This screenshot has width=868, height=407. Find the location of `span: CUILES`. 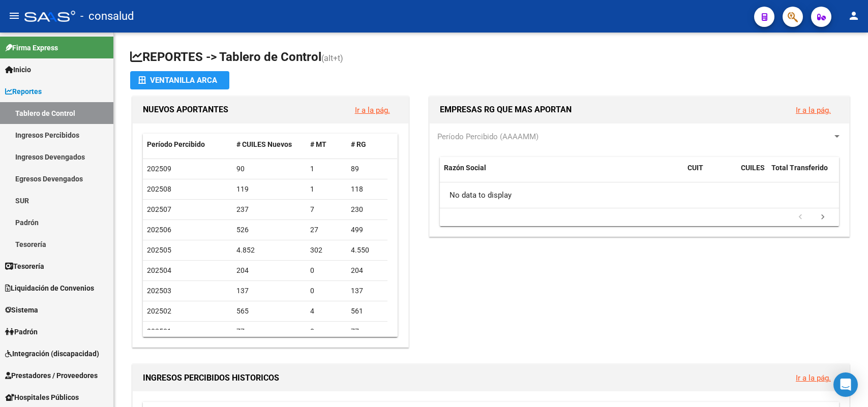

span: CUILES is located at coordinates (752, 168).